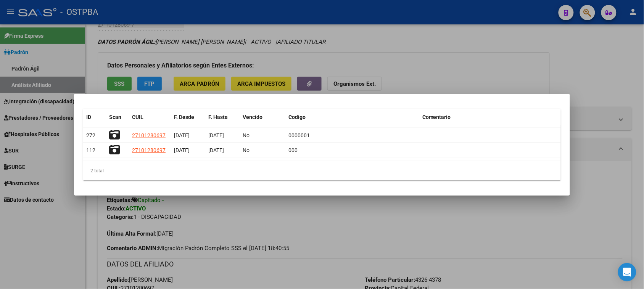 The image size is (644, 289). Describe the element at coordinates (627, 272) in the screenshot. I see `div: Open Intercom Messenger` at that location.